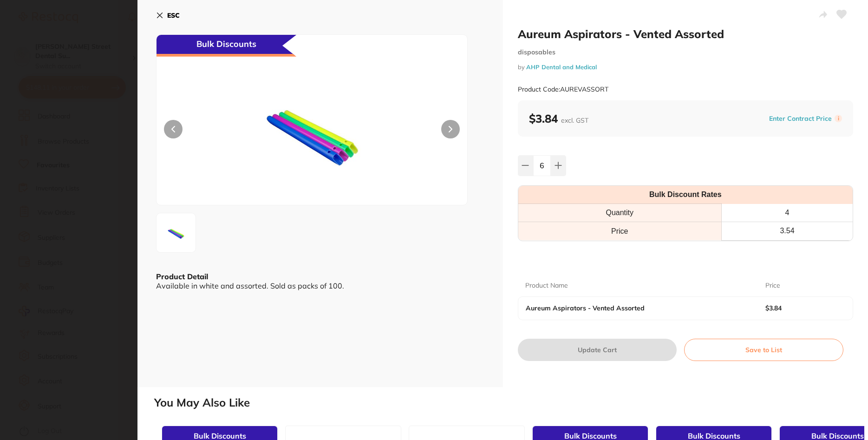 The width and height of the screenshot is (868, 440). Describe the element at coordinates (787, 231) in the screenshot. I see `th: 3.54` at that location.